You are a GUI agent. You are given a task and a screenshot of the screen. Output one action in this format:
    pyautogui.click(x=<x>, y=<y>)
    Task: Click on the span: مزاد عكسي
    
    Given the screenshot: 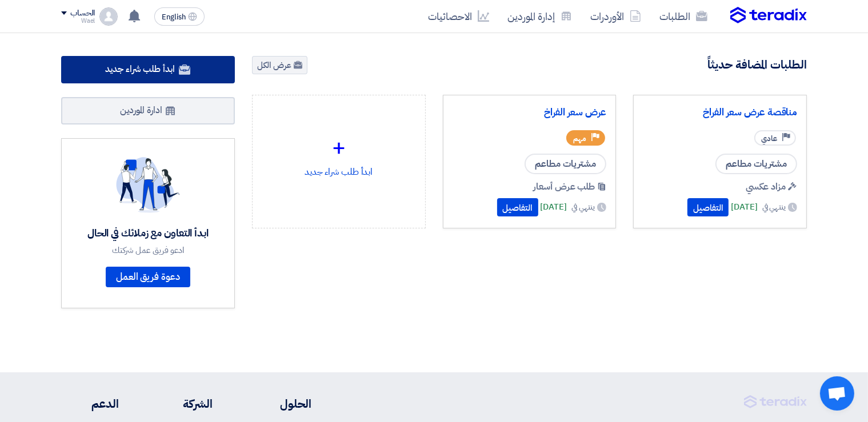 What is the action you would take?
    pyautogui.click(x=766, y=187)
    